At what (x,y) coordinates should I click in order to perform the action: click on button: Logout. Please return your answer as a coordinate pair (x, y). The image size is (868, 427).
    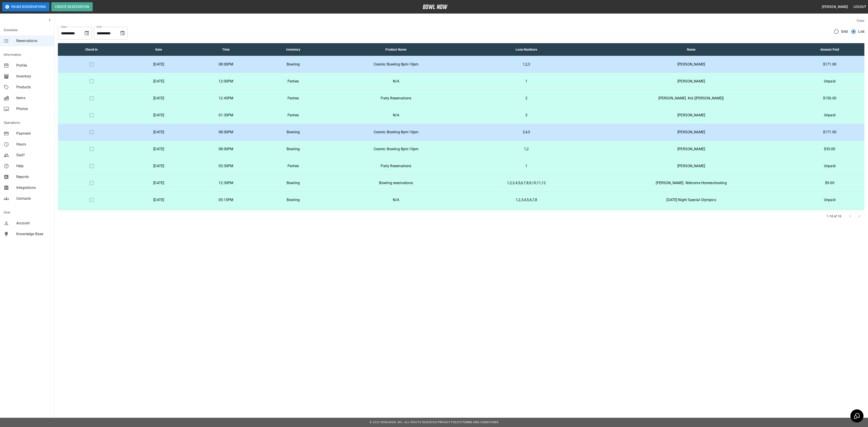
    Looking at the image, I should click on (860, 7).